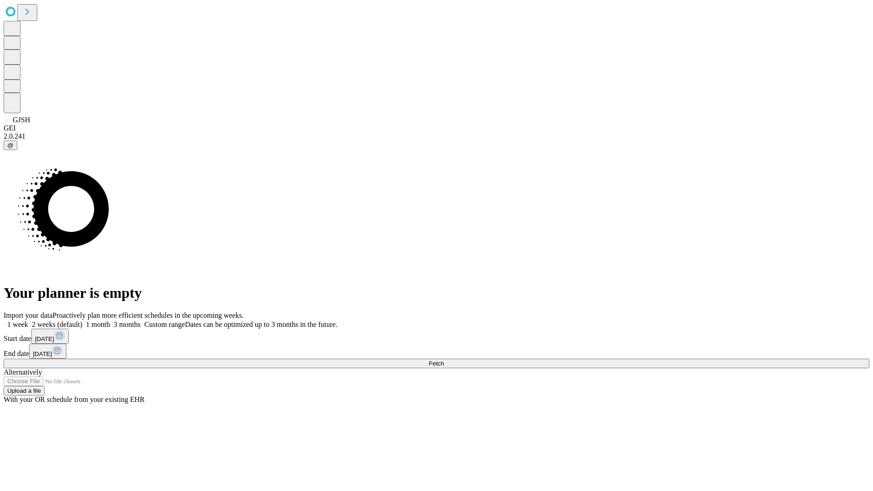  What do you see at coordinates (23, 372) in the screenshot?
I see `span: Alternatively` at bounding box center [23, 372].